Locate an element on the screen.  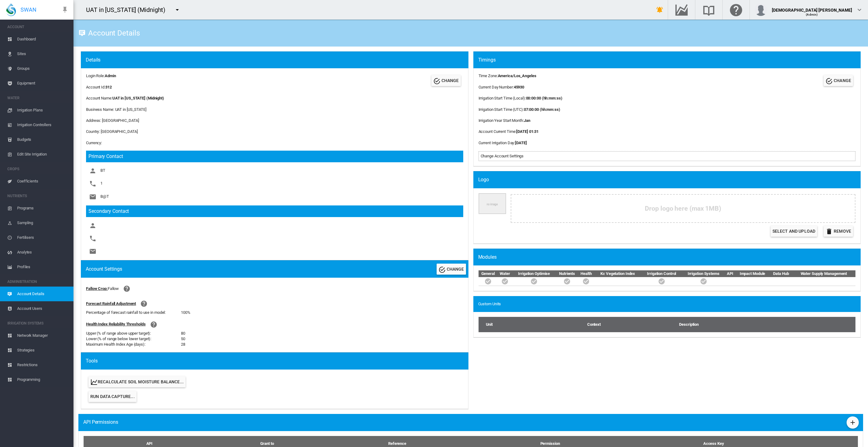
div: 50 is located at coordinates (183, 339).